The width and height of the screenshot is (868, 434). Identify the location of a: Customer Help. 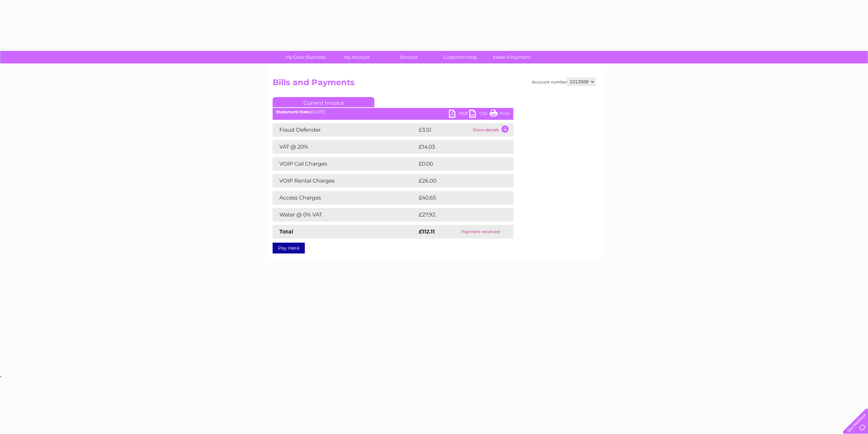
(460, 57).